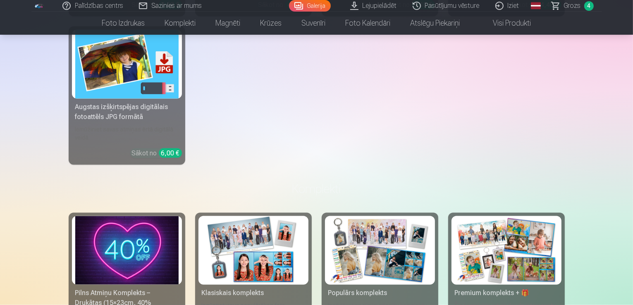 The height and width of the screenshot is (305, 633). What do you see at coordinates (180, 23) in the screenshot?
I see `a: Komplekti` at bounding box center [180, 23].